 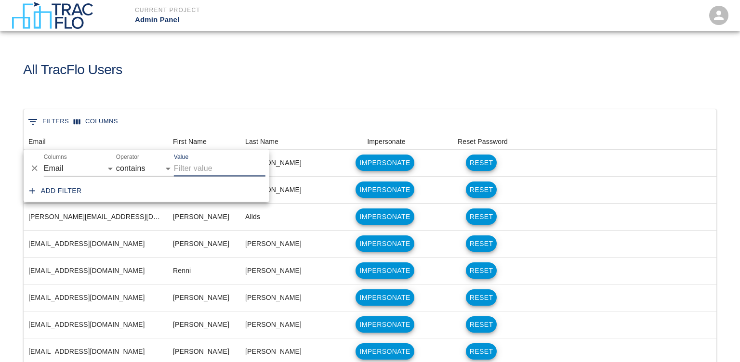 What do you see at coordinates (279, 20) in the screenshot?
I see `p: Admin Panel` at bounding box center [279, 20].